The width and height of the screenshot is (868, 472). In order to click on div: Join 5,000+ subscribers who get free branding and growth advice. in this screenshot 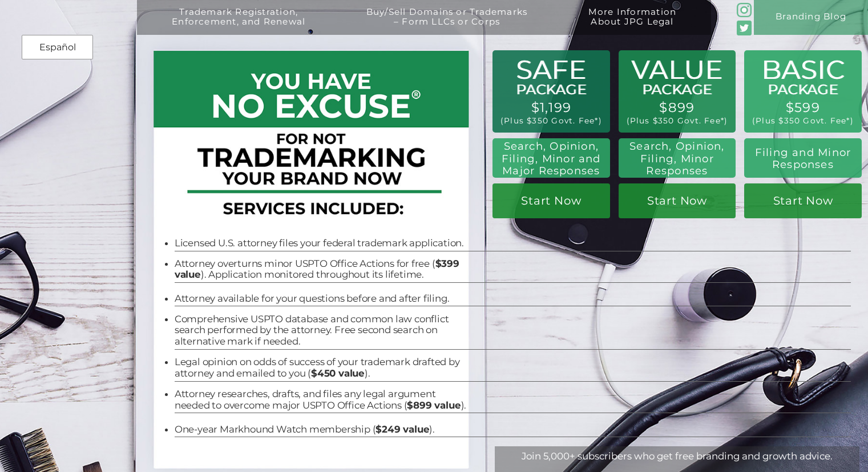, I will do `click(677, 456)`.